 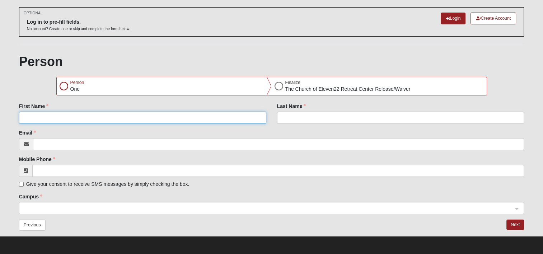 What do you see at coordinates (32, 225) in the screenshot?
I see `button: Previous` at bounding box center [32, 225].